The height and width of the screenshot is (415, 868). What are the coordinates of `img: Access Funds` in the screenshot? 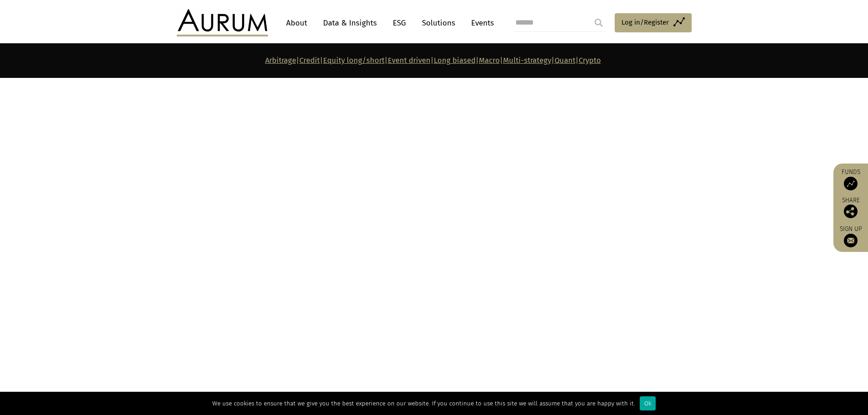 It's located at (850, 183).